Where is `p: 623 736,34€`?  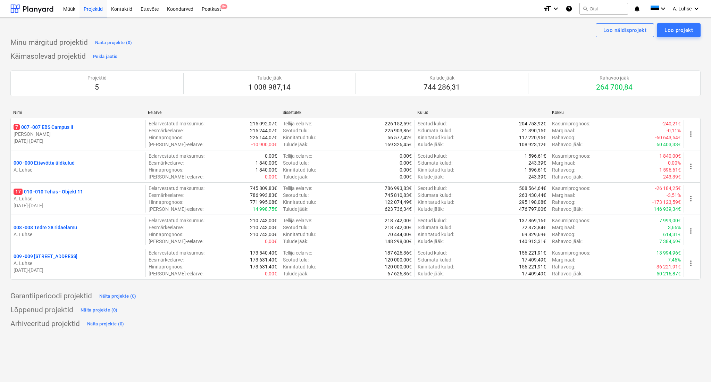
p: 623 736,34€ is located at coordinates (398, 209).